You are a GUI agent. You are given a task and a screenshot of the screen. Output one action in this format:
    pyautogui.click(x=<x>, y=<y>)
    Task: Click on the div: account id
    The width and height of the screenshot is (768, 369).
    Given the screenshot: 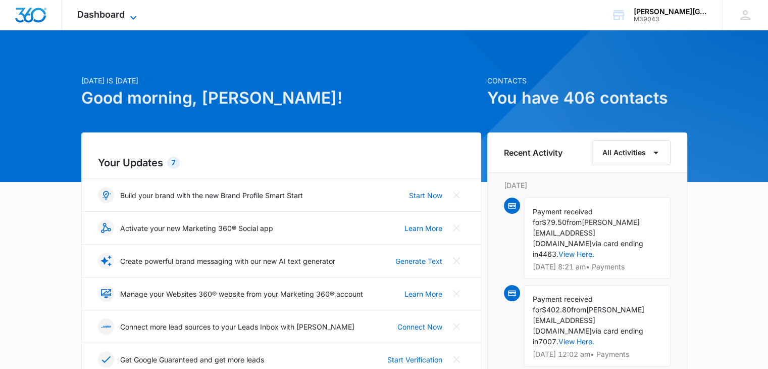 What is the action you would take?
    pyautogui.click(x=671, y=19)
    